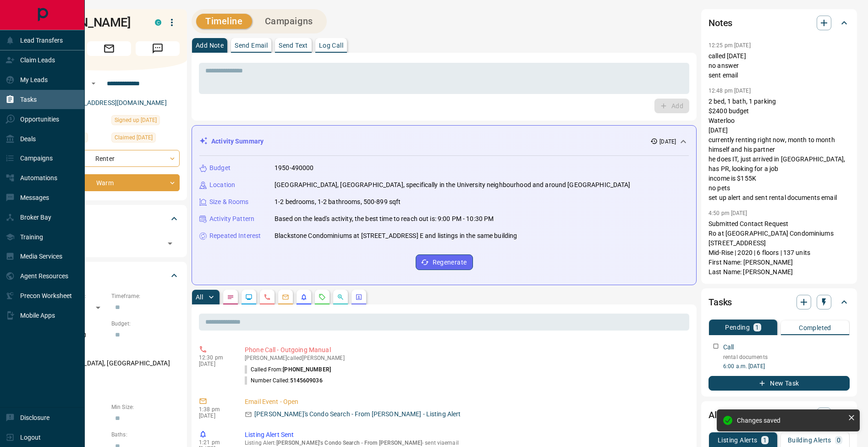  I want to click on div: Tags, so click(109, 218).